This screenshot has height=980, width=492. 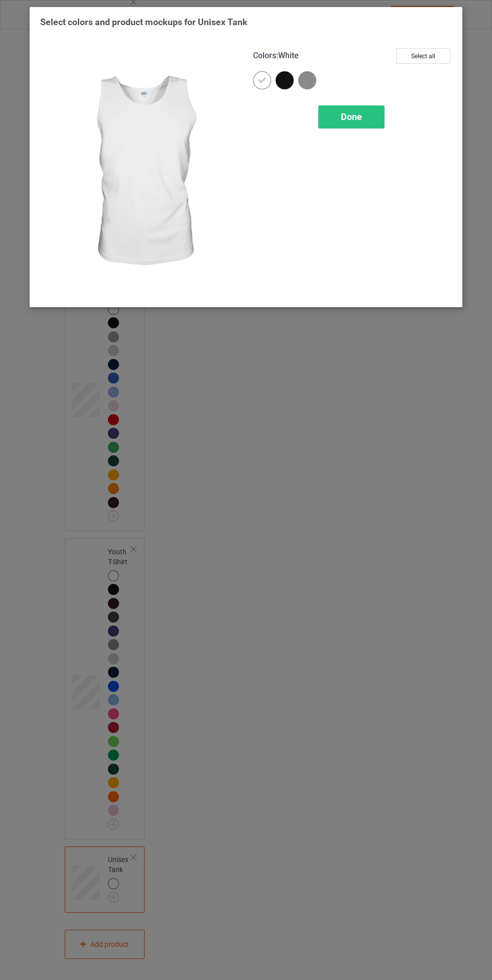 What do you see at coordinates (423, 56) in the screenshot?
I see `button: Select all` at bounding box center [423, 56].